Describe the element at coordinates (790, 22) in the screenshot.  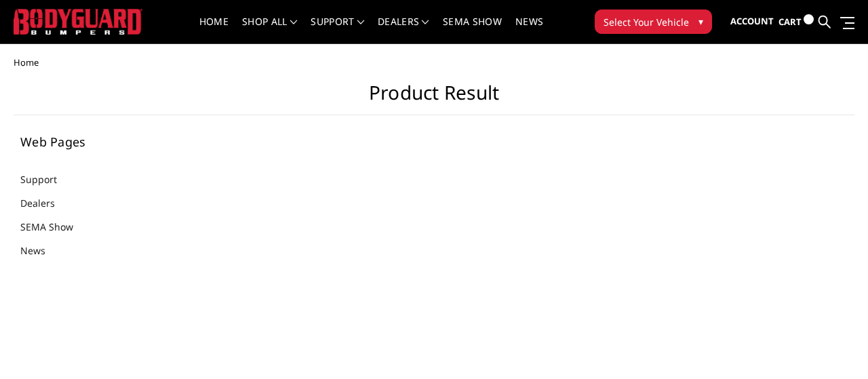
I see `span: Cart` at that location.